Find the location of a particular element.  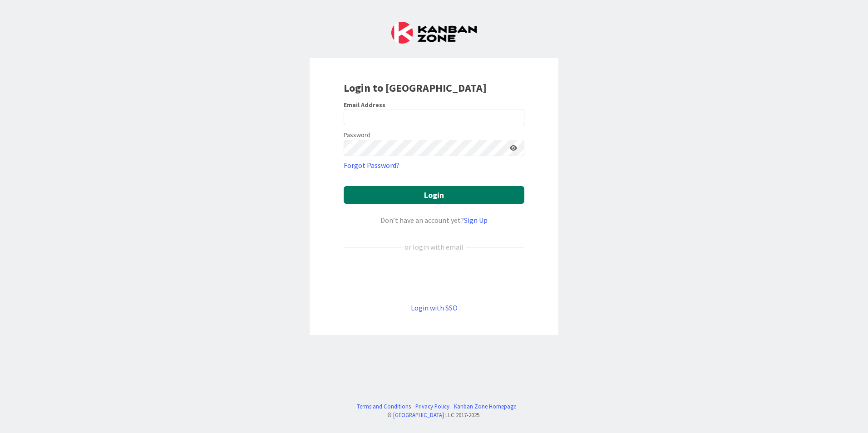

label: Email Address is located at coordinates (364, 105).